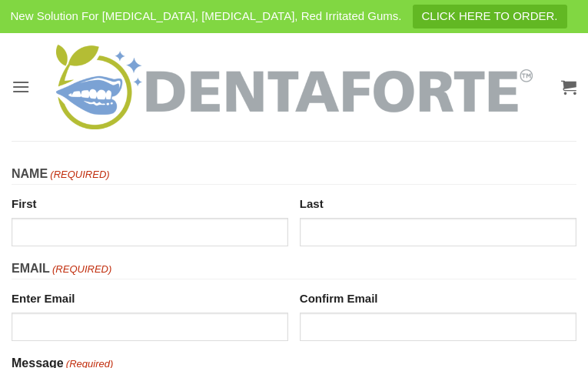  What do you see at coordinates (294, 87) in the screenshot?
I see `img: DENTAFORTE™` at bounding box center [294, 87].